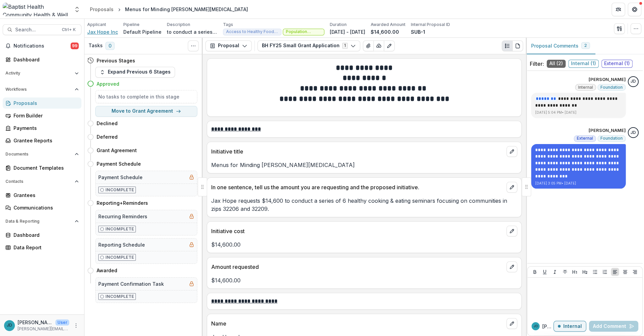 This screenshot has width=644, height=336. I want to click on a: Data Report, so click(42, 247).